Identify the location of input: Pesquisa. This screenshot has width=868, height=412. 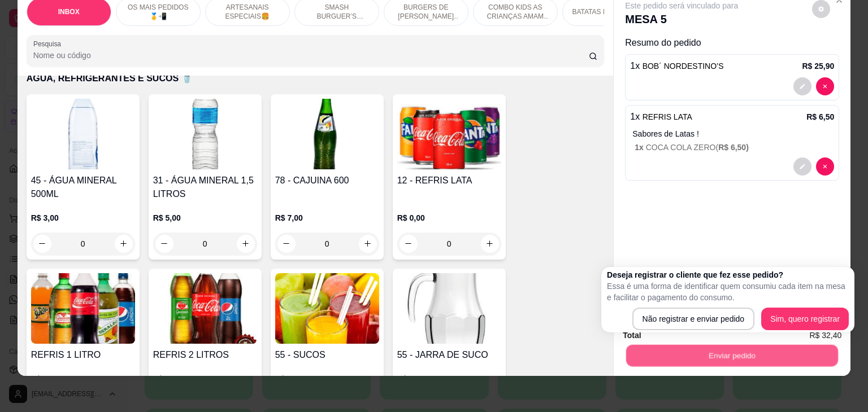
(310, 56).